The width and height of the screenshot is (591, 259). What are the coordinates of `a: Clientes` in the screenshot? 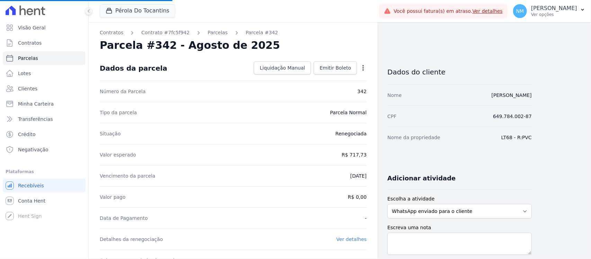 It's located at (44, 89).